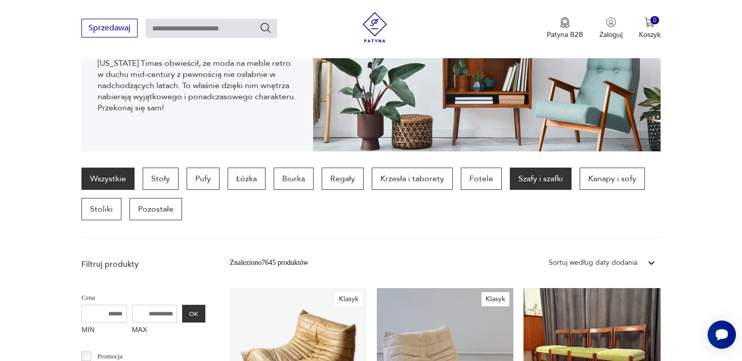  Describe the element at coordinates (203, 179) in the screenshot. I see `a: Pufy` at that location.